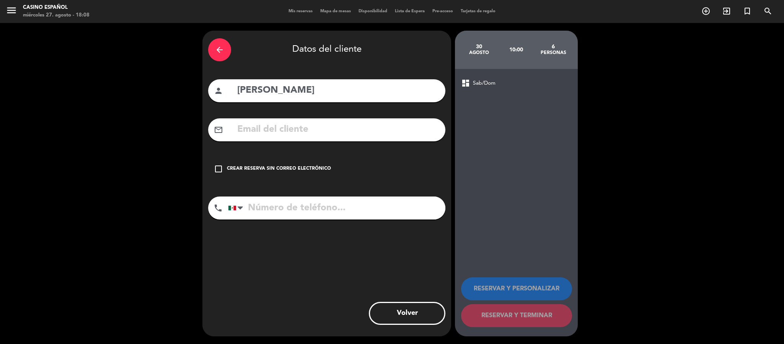  I want to click on input: Número de teléfono..., so click(337, 208).